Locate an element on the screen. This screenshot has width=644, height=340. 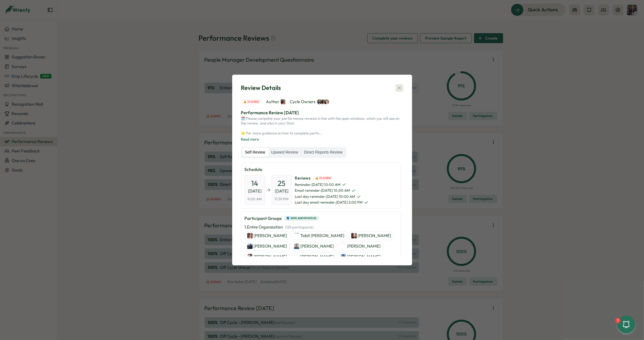
img: Jay Cowle is located at coordinates (250, 257).